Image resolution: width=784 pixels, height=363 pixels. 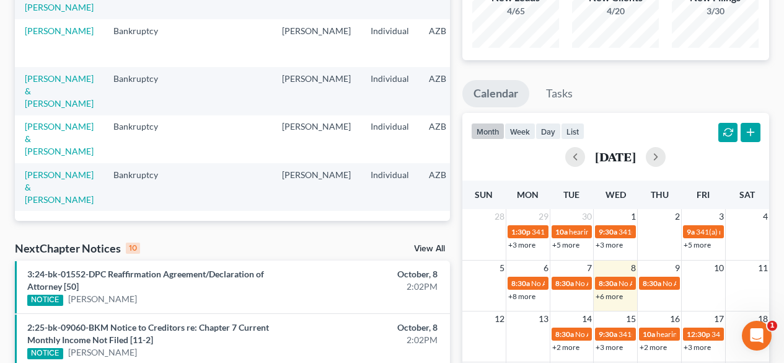 I want to click on span: 9, so click(x=678, y=268).